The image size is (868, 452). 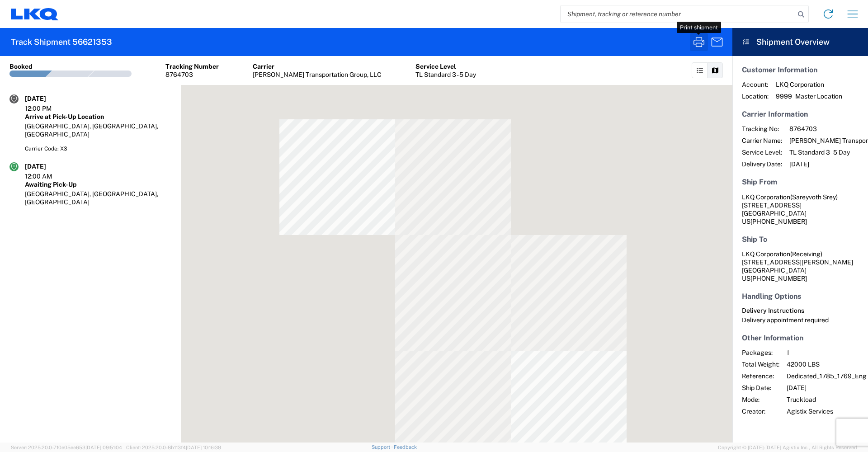 What do you see at coordinates (192, 67) in the screenshot?
I see `div: Tracking Number` at bounding box center [192, 67].